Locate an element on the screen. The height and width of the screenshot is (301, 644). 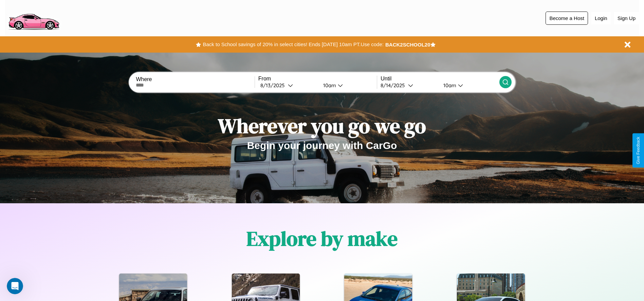
label: Until is located at coordinates (439, 79).